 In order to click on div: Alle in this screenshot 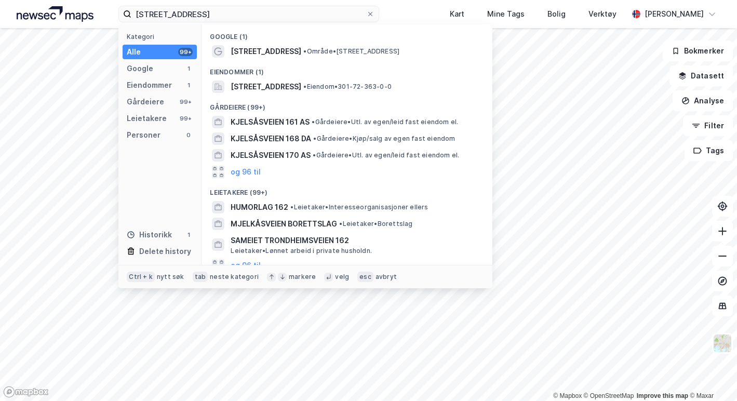, I will do `click(133, 52)`.